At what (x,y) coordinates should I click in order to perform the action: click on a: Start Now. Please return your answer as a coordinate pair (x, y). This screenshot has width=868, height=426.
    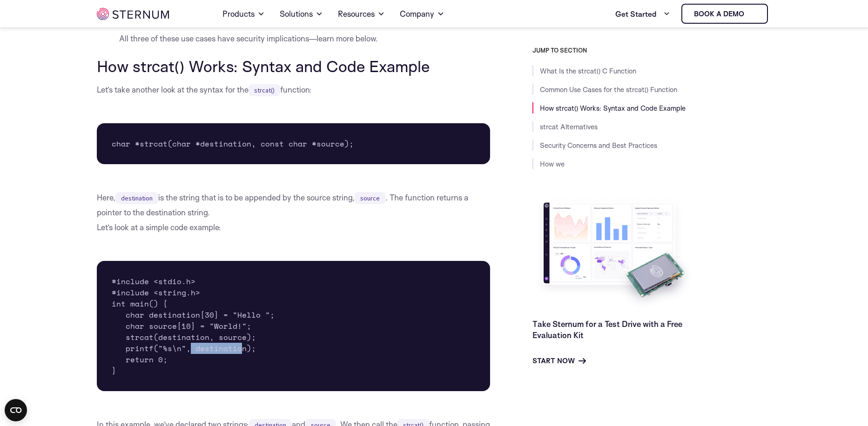
    Looking at the image, I should click on (559, 361).